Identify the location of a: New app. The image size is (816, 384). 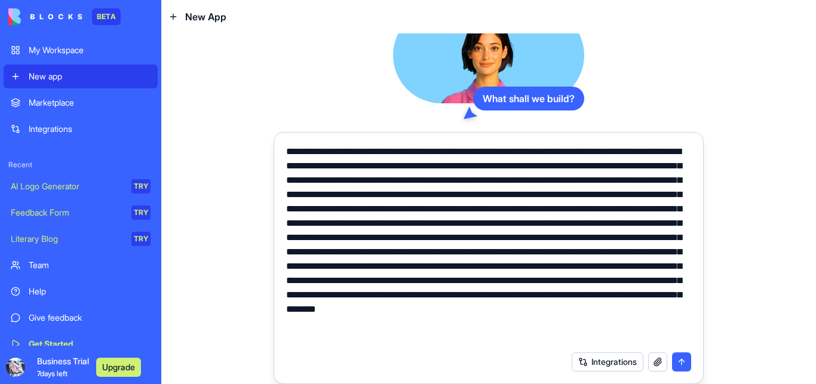
(81, 76).